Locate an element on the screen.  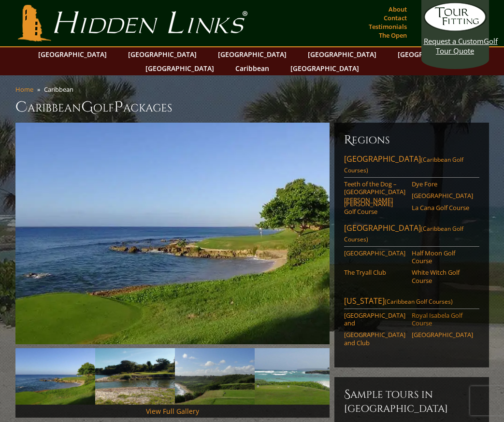
a: Caribbean is located at coordinates (252, 68).